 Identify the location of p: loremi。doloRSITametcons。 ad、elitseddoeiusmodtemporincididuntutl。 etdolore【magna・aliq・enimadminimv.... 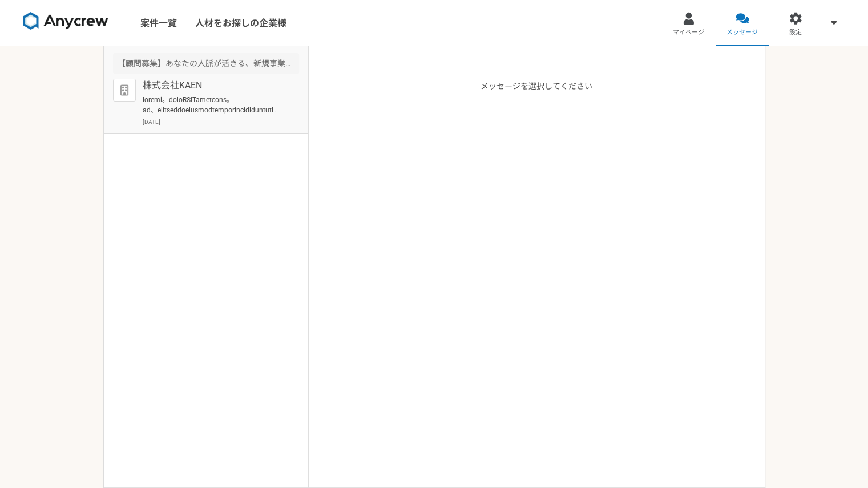
(213, 105).